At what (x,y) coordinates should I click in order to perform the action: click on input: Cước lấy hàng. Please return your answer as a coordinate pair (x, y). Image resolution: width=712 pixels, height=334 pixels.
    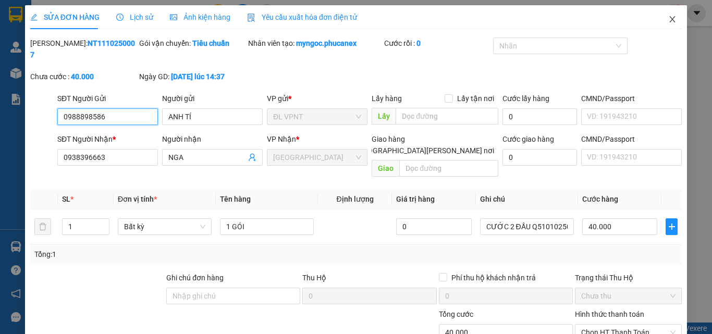
    Looking at the image, I should click on (539, 117).